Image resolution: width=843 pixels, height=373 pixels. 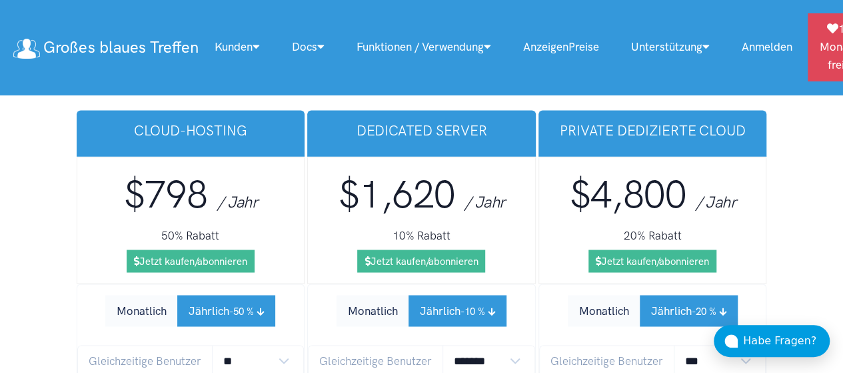 What do you see at coordinates (472, 311) in the screenshot?
I see `small: -10 %` at bounding box center [472, 311].